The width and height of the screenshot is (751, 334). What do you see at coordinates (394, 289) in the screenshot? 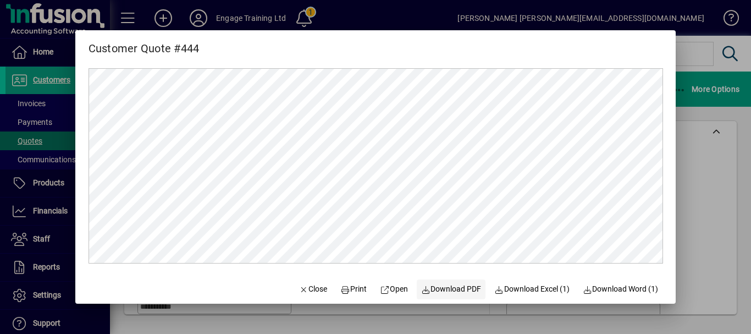
I see `a: Open` at bounding box center [394, 289].